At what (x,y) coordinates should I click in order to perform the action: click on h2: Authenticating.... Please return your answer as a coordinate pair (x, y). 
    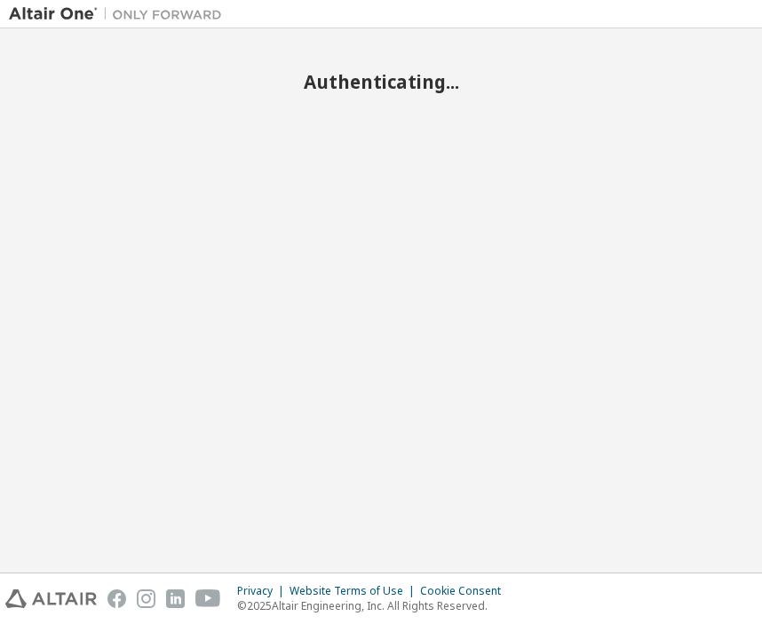
    Looking at the image, I should click on (381, 82).